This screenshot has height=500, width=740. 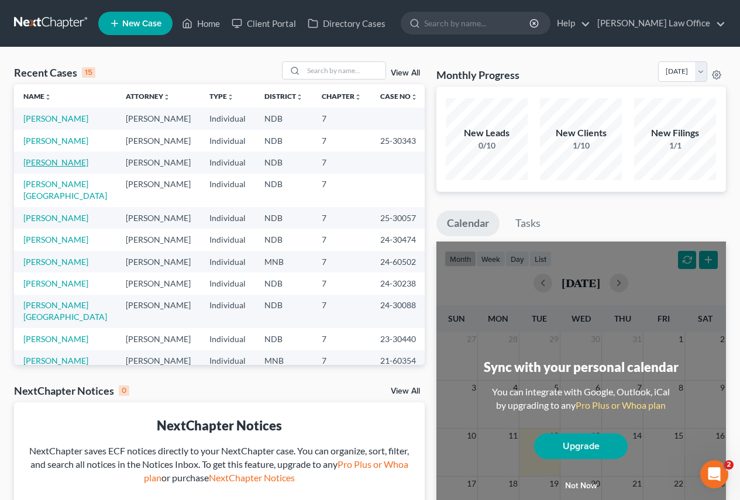 What do you see at coordinates (342, 96) in the screenshot?
I see `a: Chapterunfold_more` at bounding box center [342, 96].